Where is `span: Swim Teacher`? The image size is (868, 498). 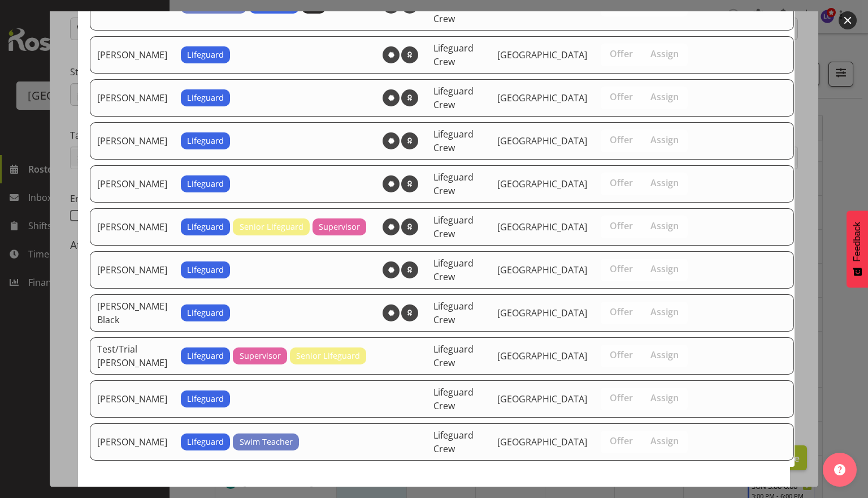 span: Swim Teacher is located at coordinates (266, 441).